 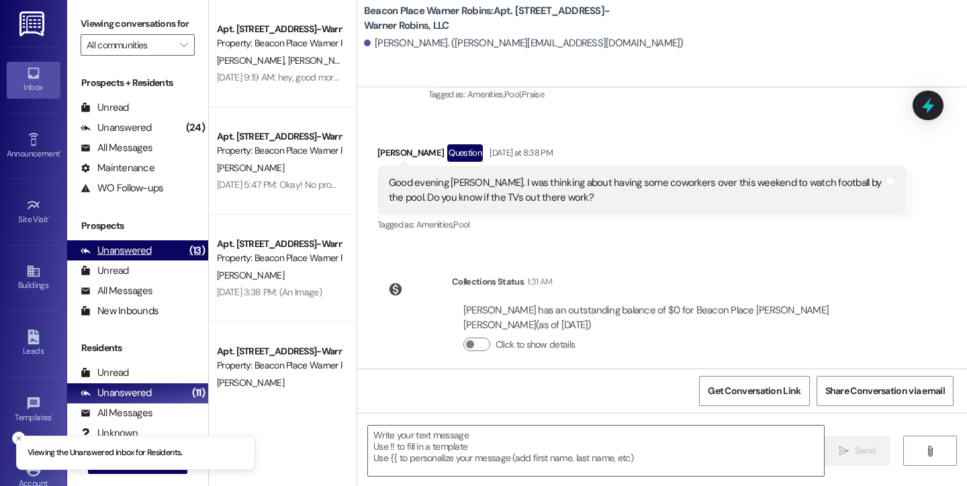 What do you see at coordinates (754, 391) in the screenshot?
I see `button: Get Conversation Link` at bounding box center [754, 391].